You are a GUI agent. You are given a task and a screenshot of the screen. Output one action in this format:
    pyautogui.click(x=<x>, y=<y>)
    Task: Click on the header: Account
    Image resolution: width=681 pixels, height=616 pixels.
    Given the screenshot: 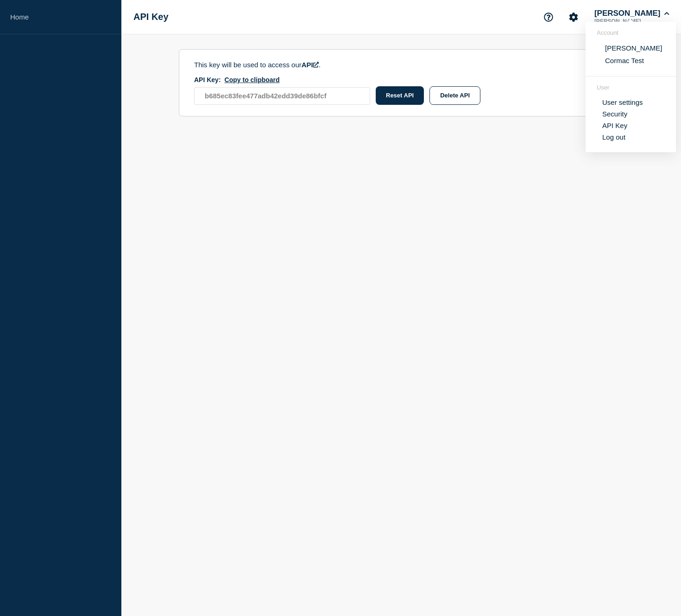 What is the action you would take?
    pyautogui.click(x=631, y=33)
    